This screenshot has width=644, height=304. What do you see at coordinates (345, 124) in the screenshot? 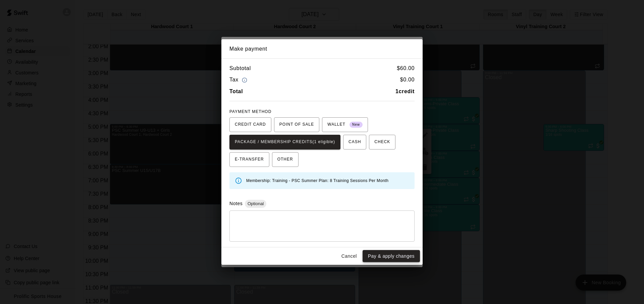
I see `button: WALLET New` at bounding box center [345, 124].